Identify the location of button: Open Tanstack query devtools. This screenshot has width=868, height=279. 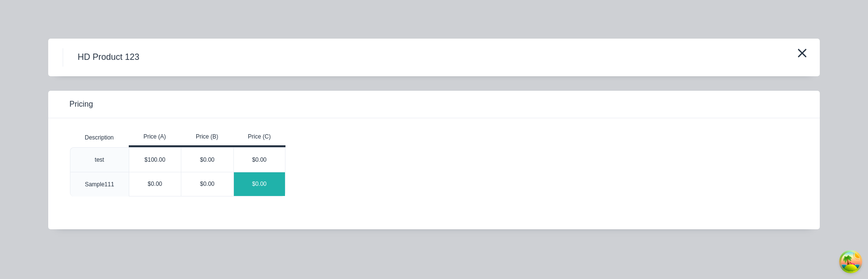
(850, 262).